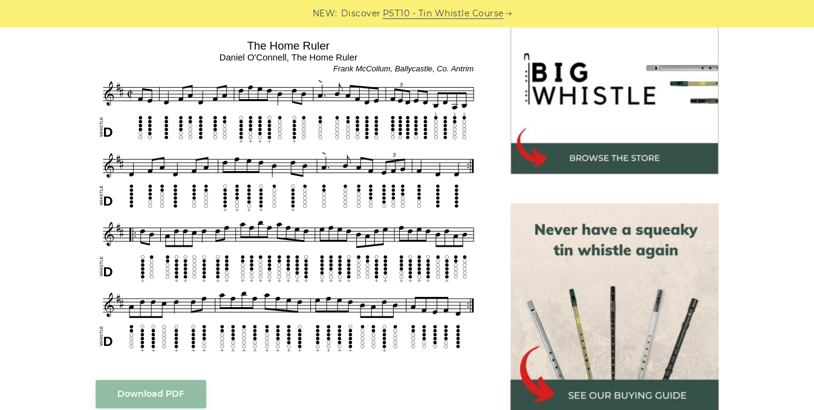 The width and height of the screenshot is (814, 410). I want to click on span: NEW:, so click(325, 13).